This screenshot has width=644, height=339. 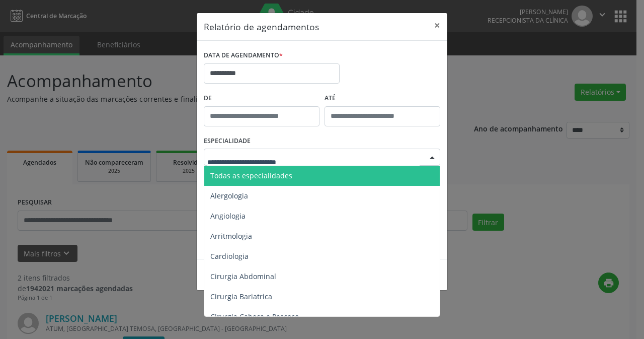 I want to click on span: Angiologia, so click(x=228, y=215).